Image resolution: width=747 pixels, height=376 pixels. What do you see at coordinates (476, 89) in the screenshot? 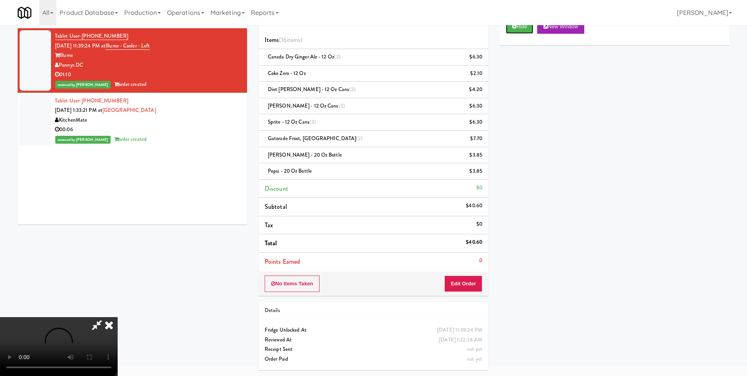
I see `div: $4.20` at bounding box center [476, 89].